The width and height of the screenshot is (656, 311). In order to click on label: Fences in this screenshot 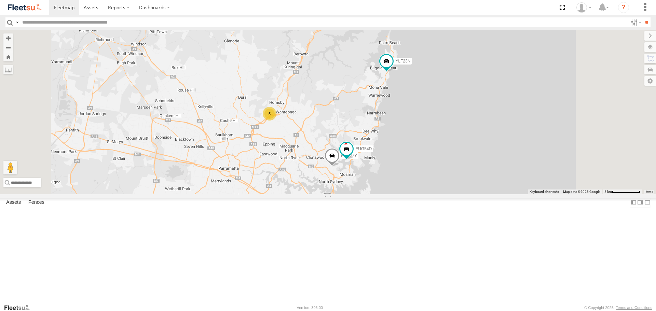, I will do `click(36, 203)`.